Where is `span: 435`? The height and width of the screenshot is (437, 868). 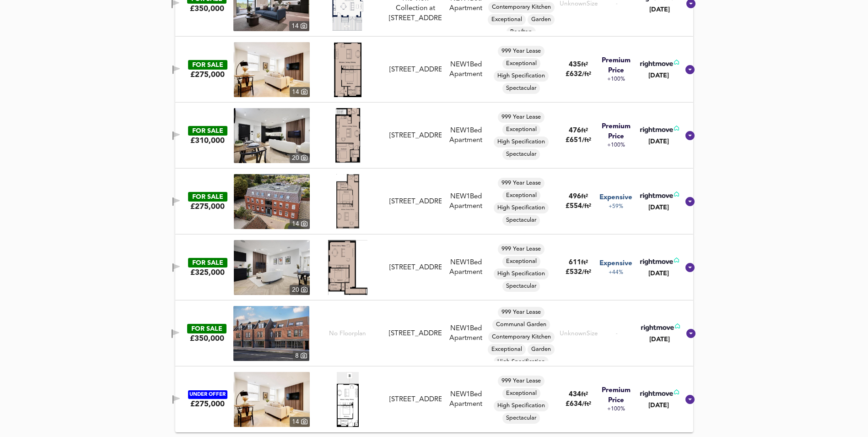
span: 435 is located at coordinates (575, 64).